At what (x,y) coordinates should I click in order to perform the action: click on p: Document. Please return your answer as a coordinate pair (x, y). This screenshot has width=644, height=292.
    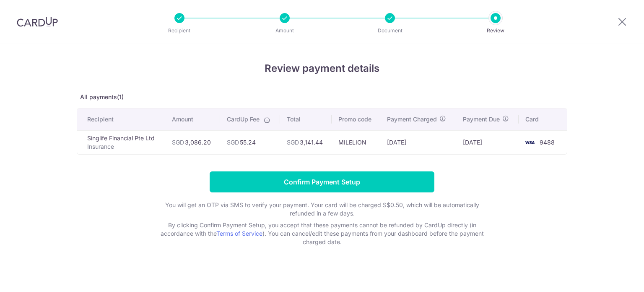
    Looking at the image, I should click on (390, 31).